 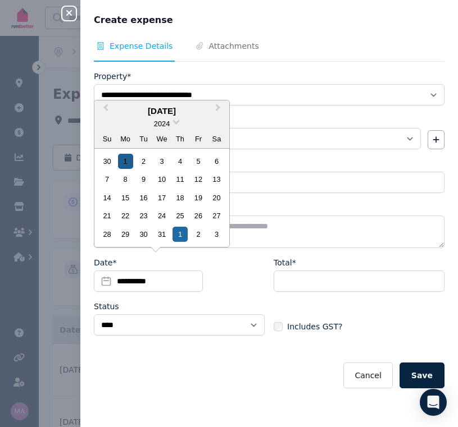 What do you see at coordinates (143, 234) in the screenshot?
I see `div: Choose Tuesday, July 30th, 2024` at bounding box center [143, 234].